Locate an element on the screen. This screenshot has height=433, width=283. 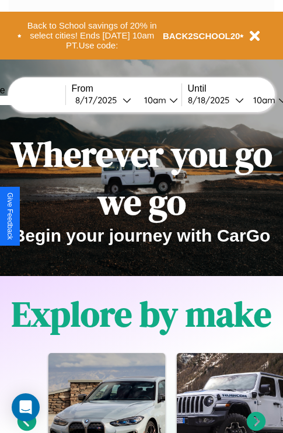
button: 8/17/2025 is located at coordinates (103, 100).